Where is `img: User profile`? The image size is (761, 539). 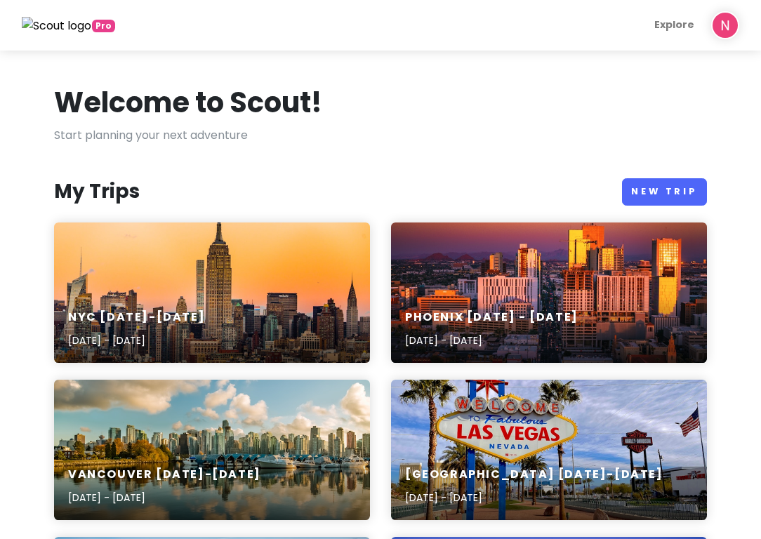 img: User profile is located at coordinates (725, 25).